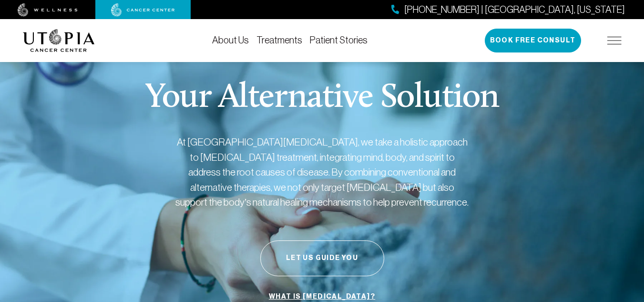 This screenshot has height=302, width=644. What do you see at coordinates (280, 40) in the screenshot?
I see `a: Treatments` at bounding box center [280, 40].